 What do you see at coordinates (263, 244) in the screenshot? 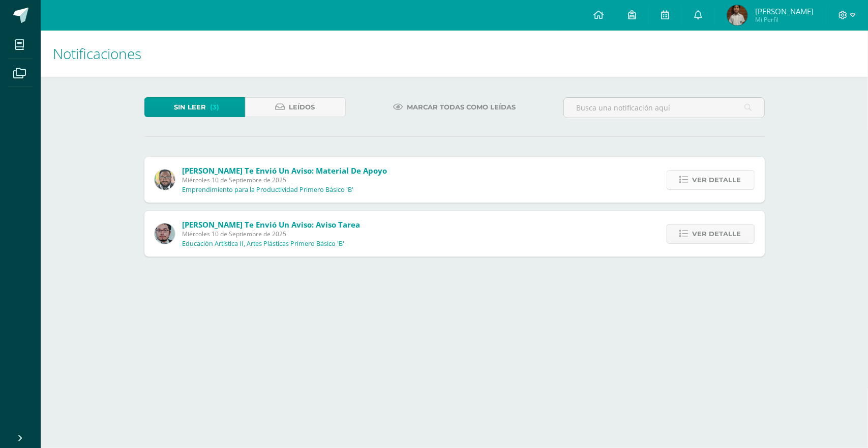
I see `p: Educación Artística II, Artes Plásticas Primero Básico 'B'` at bounding box center [263, 244].